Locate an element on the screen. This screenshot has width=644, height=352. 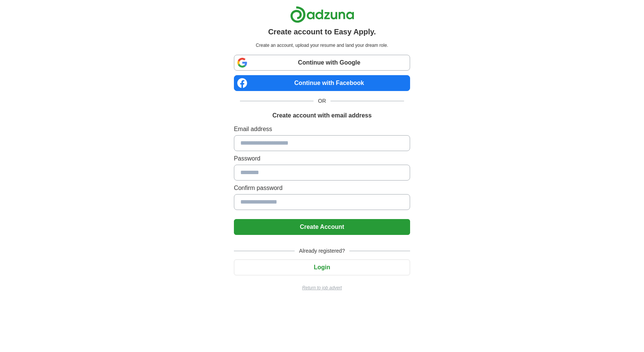
p: Return to job advert is located at coordinates (322, 288).